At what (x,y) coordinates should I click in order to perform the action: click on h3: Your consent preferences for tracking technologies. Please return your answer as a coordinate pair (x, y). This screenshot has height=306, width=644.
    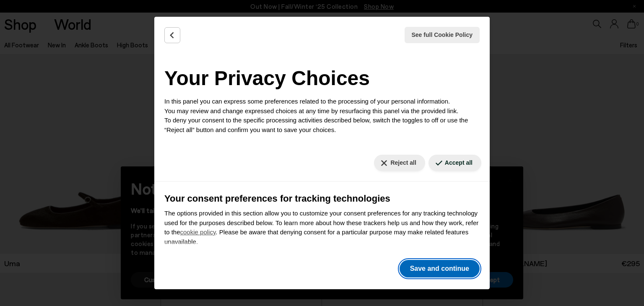
    Looking at the image, I should click on (322, 198).